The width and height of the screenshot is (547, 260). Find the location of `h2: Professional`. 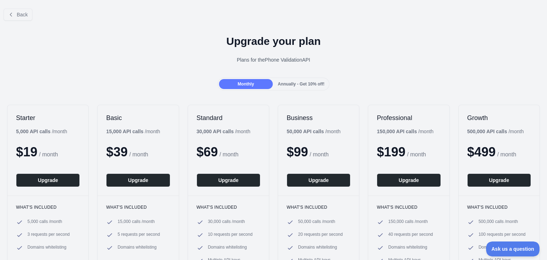

h2: Professional is located at coordinates (408, 118).